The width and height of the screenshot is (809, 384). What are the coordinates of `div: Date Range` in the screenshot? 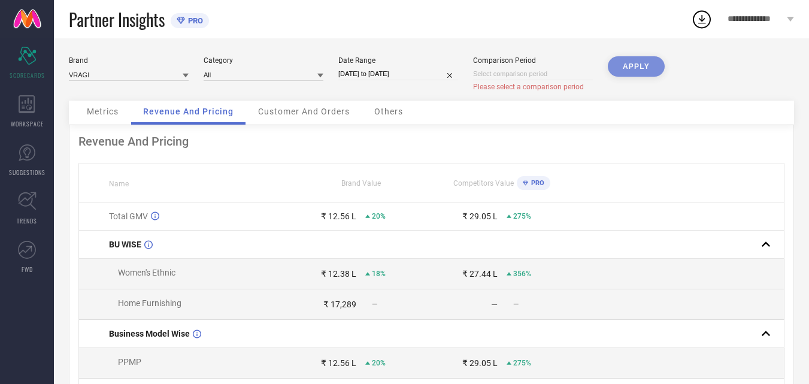 It's located at (398, 60).